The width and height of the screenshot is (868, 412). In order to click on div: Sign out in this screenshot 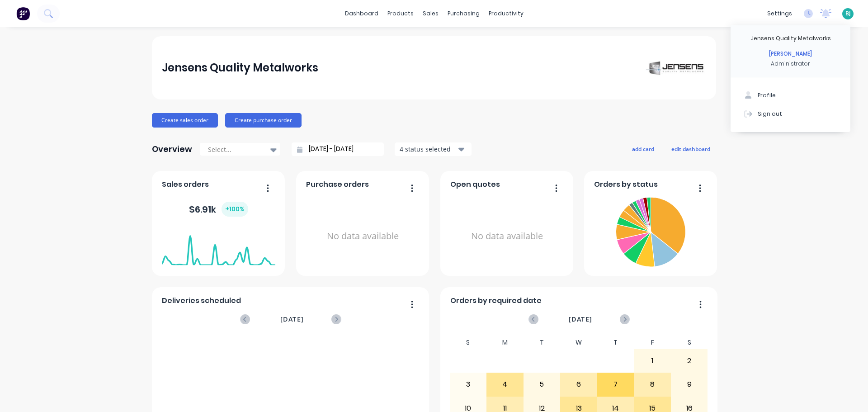, I will do `click(770, 113)`.